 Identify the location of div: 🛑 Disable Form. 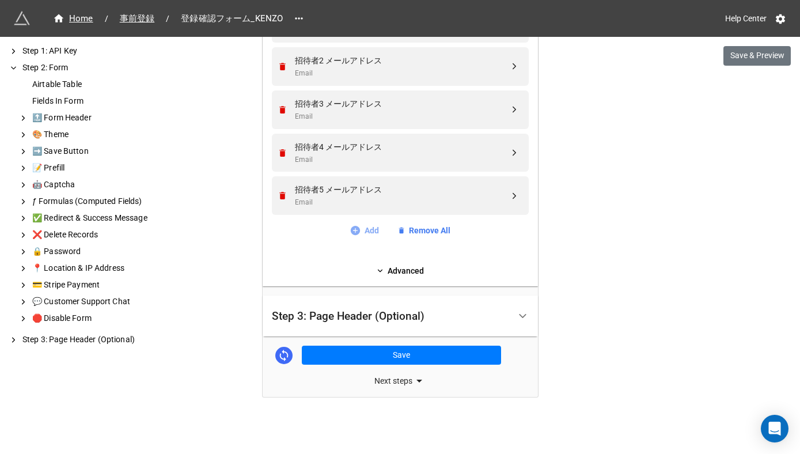
(107, 318).